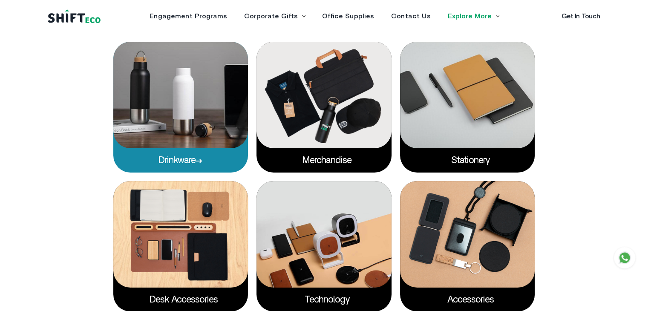 The height and width of the screenshot is (311, 648). Describe the element at coordinates (271, 16) in the screenshot. I see `a: Corporate Gifts` at that location.